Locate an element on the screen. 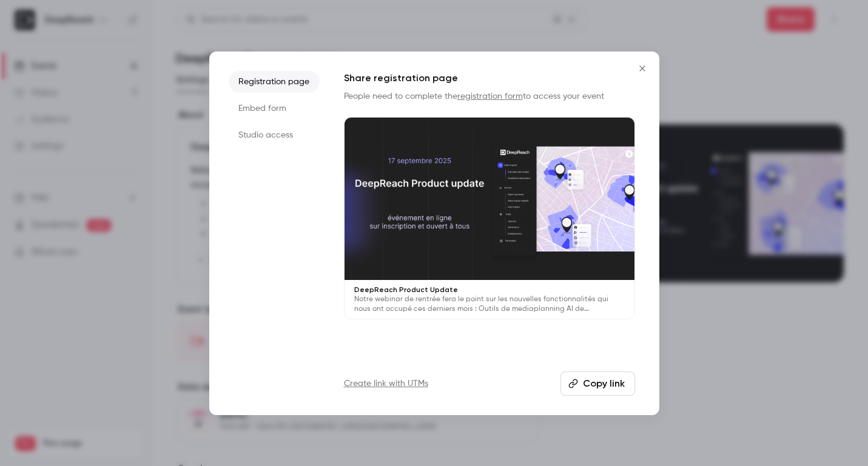 The height and width of the screenshot is (466, 868). button: Close is located at coordinates (643, 69).